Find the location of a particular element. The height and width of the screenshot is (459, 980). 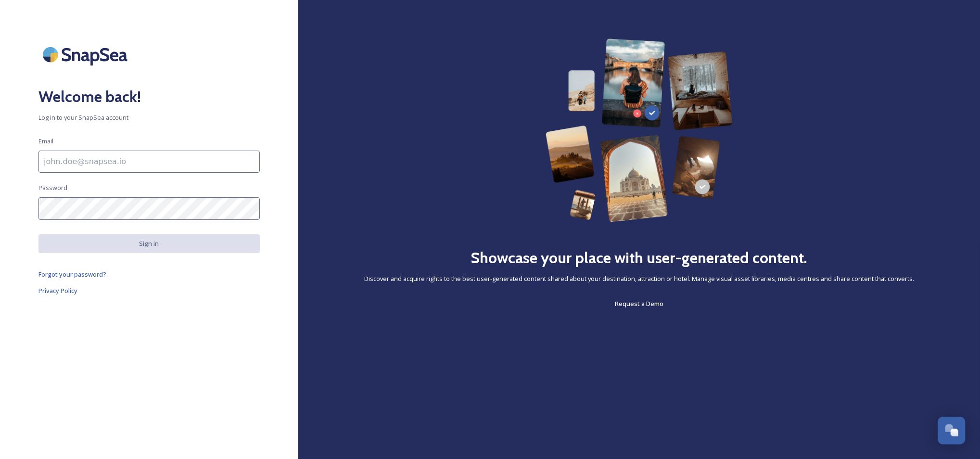

a: Forgot your password? is located at coordinates (149, 275).